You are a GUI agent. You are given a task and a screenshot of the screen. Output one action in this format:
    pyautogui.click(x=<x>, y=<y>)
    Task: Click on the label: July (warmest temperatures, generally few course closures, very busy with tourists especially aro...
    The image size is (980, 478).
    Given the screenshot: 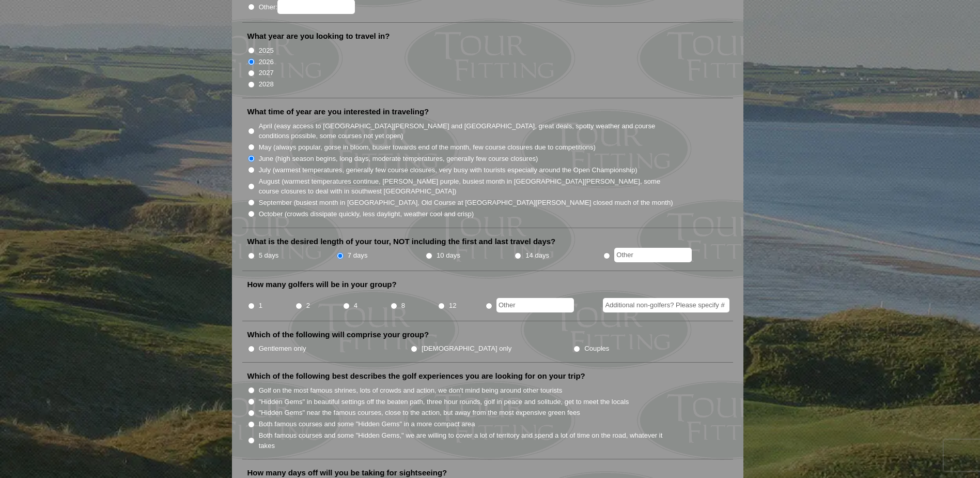 What is the action you would take?
    pyautogui.click(x=448, y=170)
    